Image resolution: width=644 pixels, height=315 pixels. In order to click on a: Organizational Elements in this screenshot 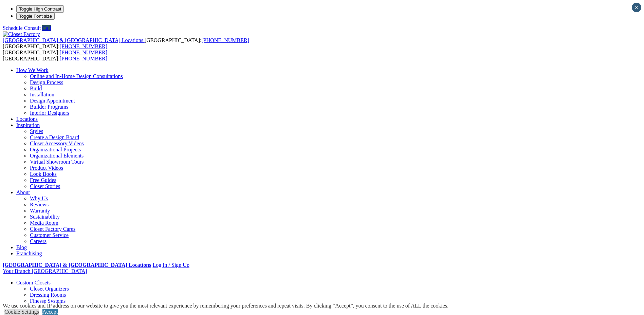, I will do `click(57, 156)`.